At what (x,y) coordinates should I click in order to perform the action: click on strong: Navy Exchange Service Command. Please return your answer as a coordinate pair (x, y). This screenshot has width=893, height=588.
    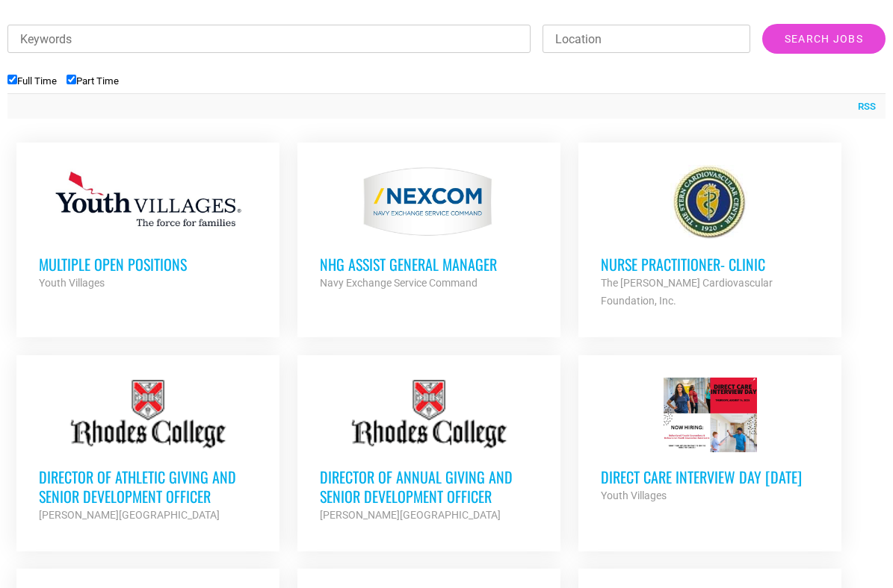
    Looking at the image, I should click on (398, 283).